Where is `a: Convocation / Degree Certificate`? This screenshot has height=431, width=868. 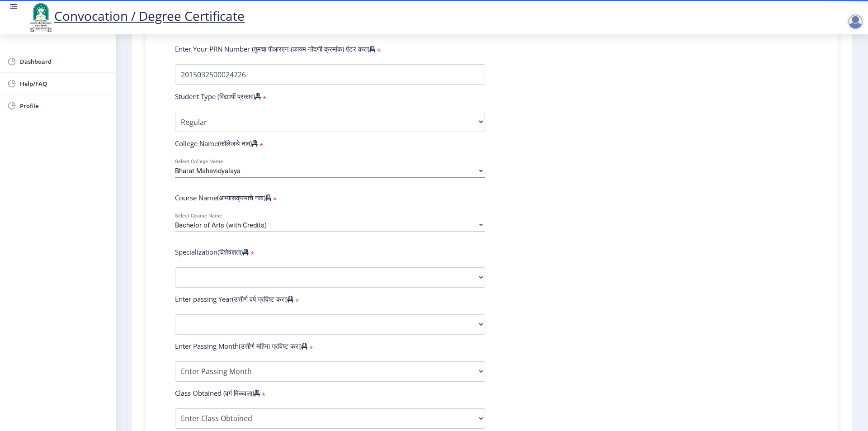
a: Convocation / Degree Certificate is located at coordinates (136, 16).